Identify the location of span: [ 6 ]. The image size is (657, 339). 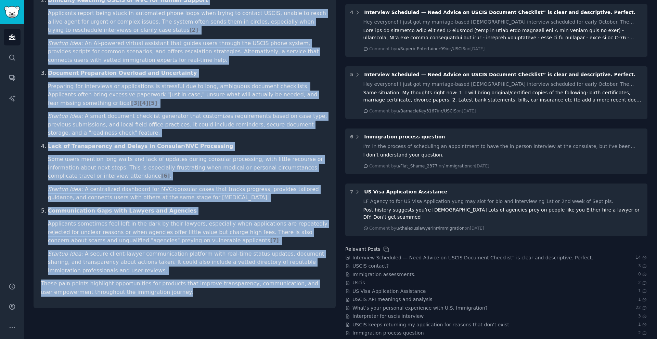
(165, 176).